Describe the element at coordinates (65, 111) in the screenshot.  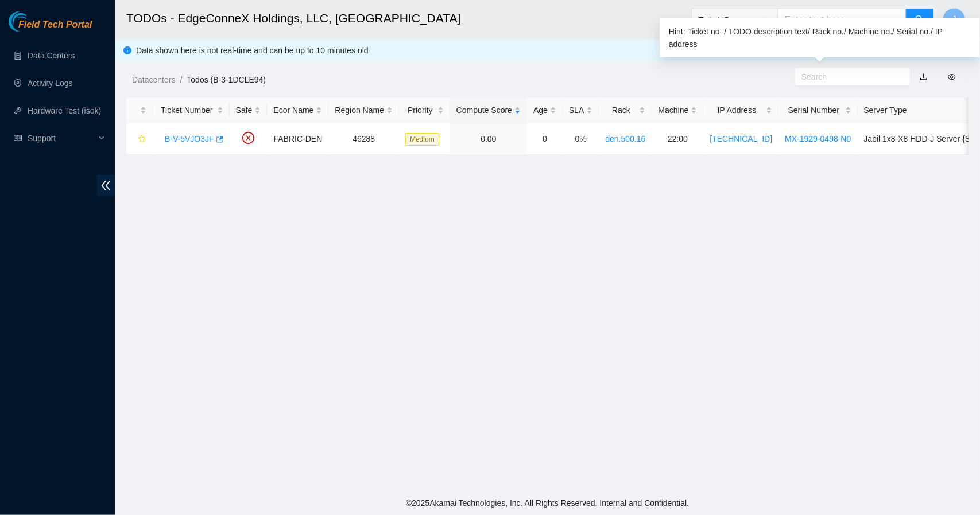
I see `a: Hardware Test (isok)` at that location.